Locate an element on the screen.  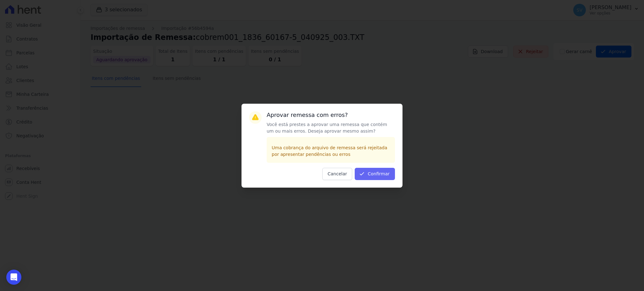
div: Open Intercom Messenger is located at coordinates (14, 278).